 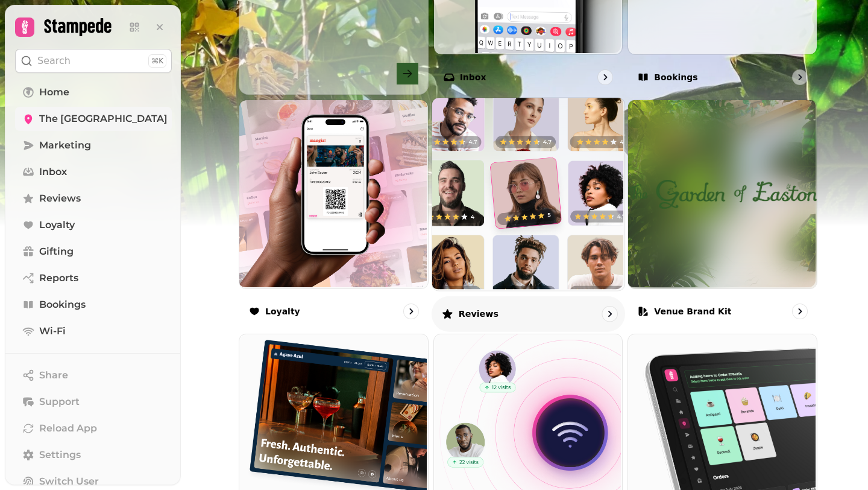 I want to click on span: Bookings, so click(x=62, y=304).